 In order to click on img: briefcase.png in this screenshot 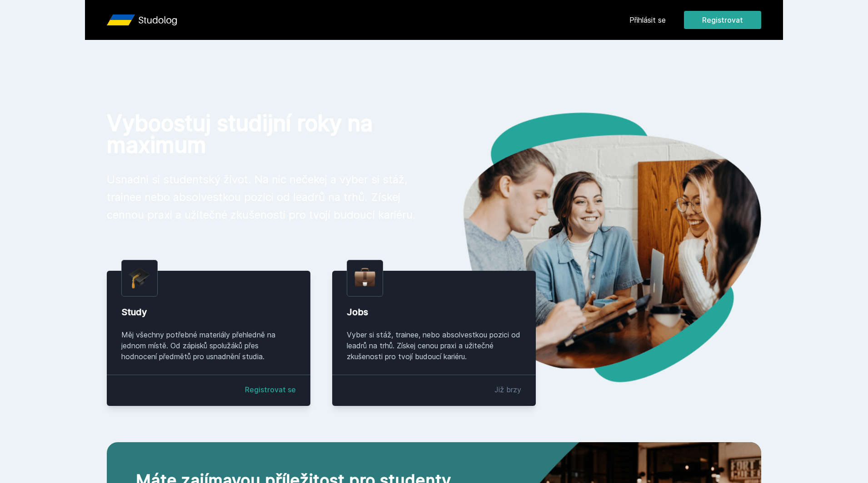, I will do `click(365, 277)`.